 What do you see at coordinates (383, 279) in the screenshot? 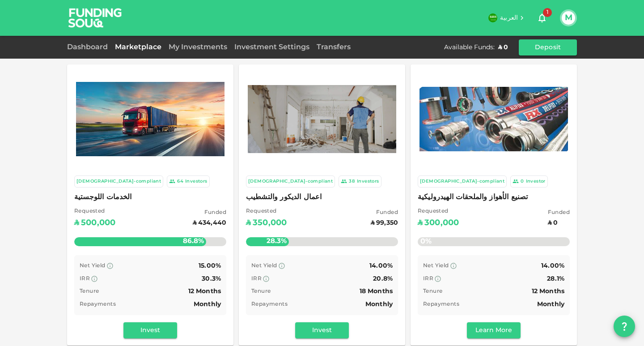
I see `span: 20.8%` at bounding box center [383, 279].